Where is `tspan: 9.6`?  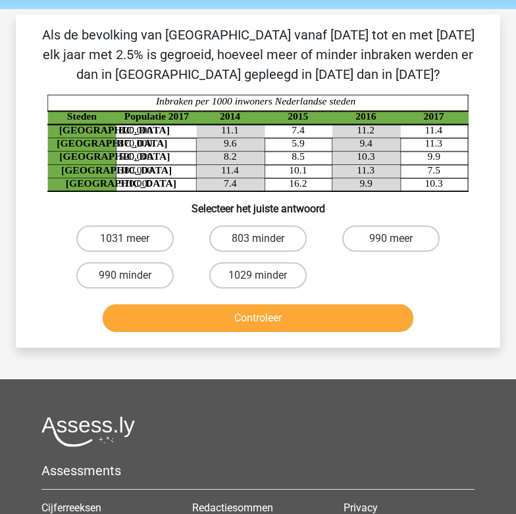
tspan: 9.6 is located at coordinates (230, 143).